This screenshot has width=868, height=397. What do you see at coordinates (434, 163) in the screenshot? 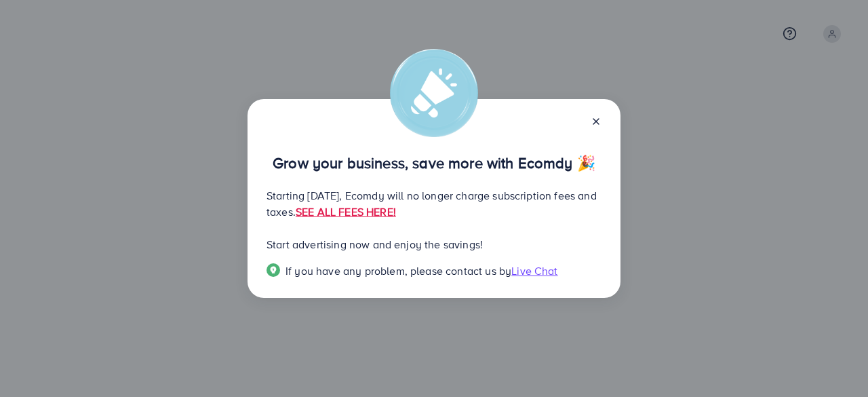
I see `p: Grow your business, save more with Ecomdy 🎉` at bounding box center [434, 163].